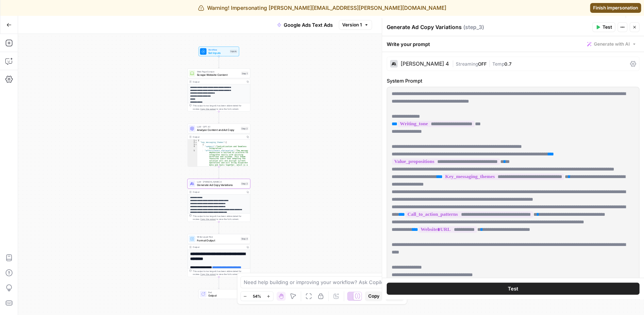  What do you see at coordinates (218, 294) in the screenshot?
I see `div: EndOutput` at bounding box center [218, 294].